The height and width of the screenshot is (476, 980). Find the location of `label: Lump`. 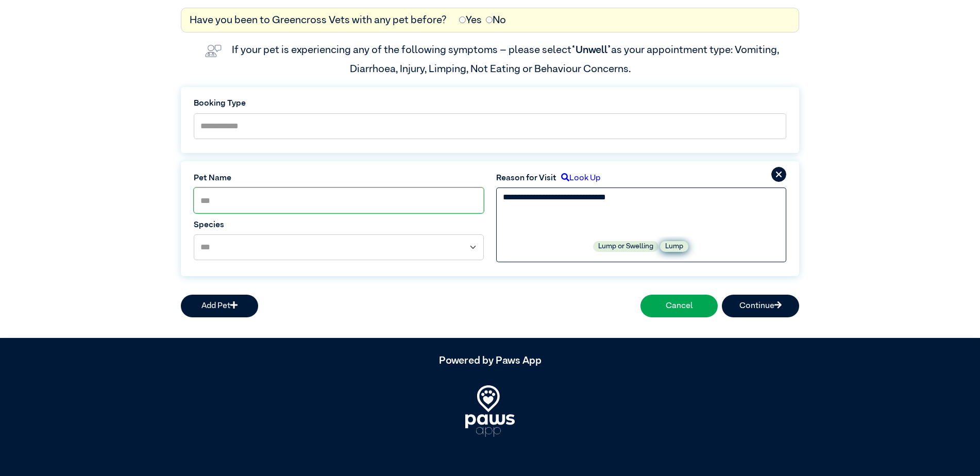

label: Lump is located at coordinates (674, 246).